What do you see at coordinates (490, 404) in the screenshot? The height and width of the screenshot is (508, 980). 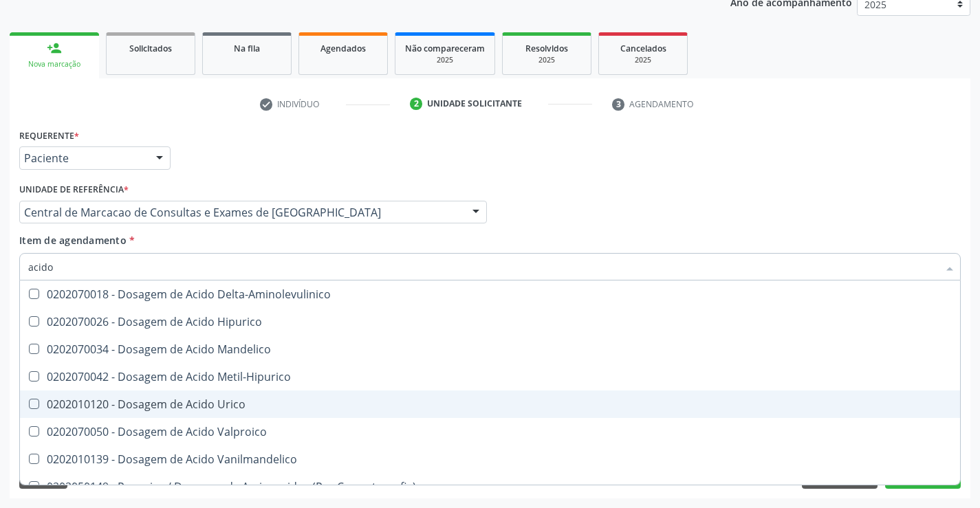 I see `div: 0202010120 - Dosagem de Acido Urico` at bounding box center [490, 404].